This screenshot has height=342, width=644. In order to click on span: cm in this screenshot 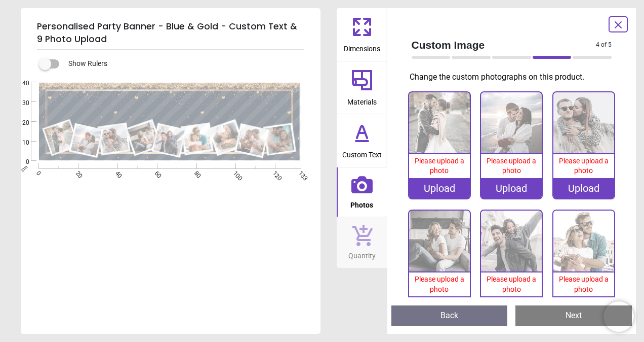, I will do `click(25, 168)`.